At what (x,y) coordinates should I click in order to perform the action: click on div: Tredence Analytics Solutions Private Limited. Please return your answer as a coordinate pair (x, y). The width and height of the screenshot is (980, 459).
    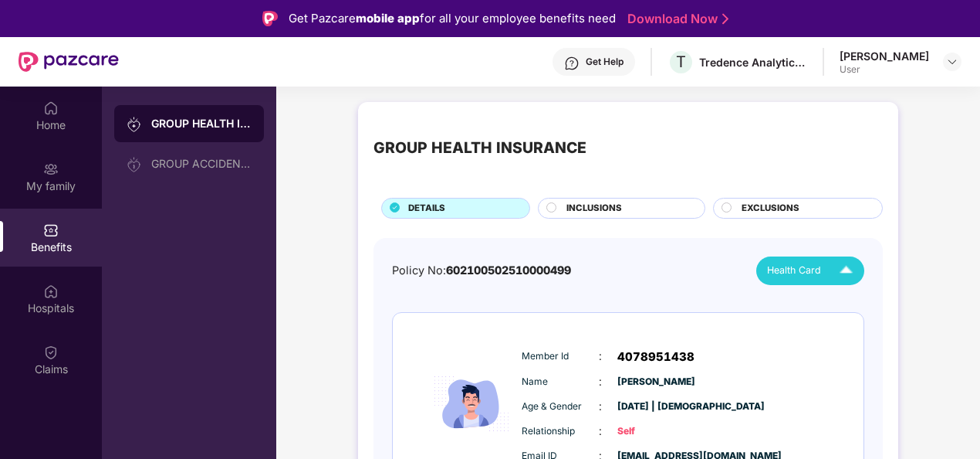
    Looking at the image, I should click on (753, 62).